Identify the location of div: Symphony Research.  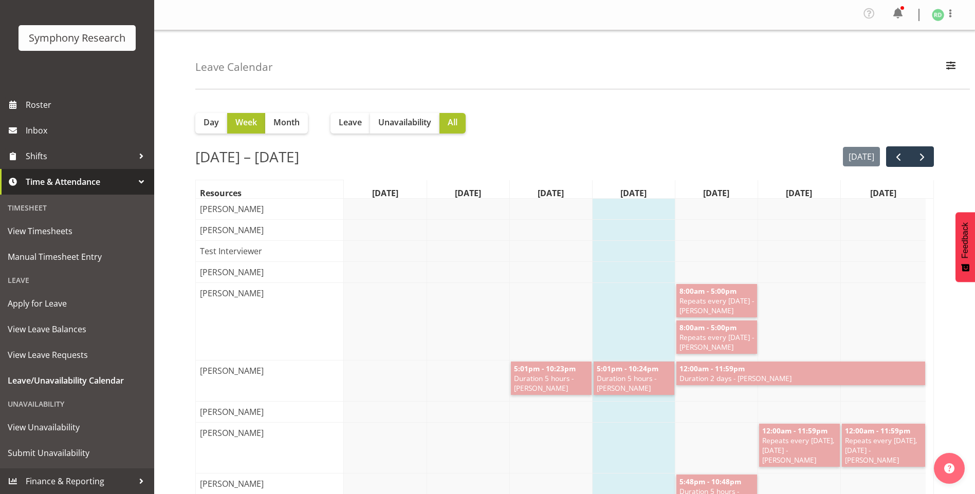
(77, 38).